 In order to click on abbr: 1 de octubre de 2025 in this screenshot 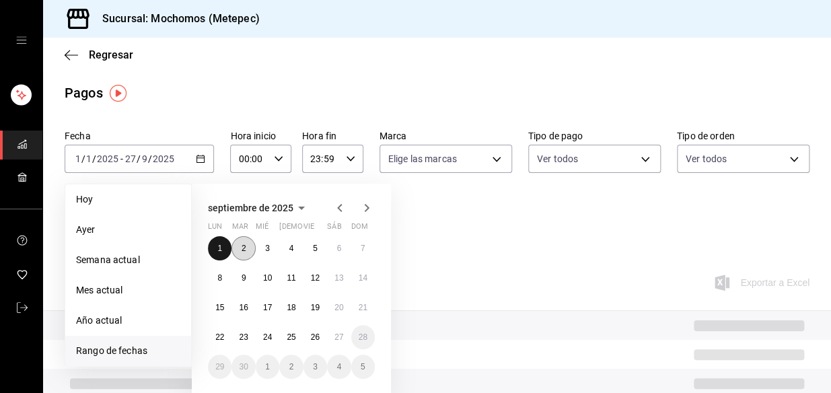, I will do `click(267, 367)`.